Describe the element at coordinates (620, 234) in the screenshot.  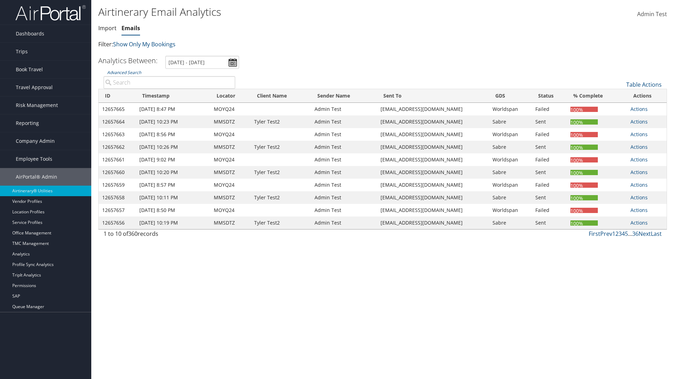
I see `a: 3` at that location.